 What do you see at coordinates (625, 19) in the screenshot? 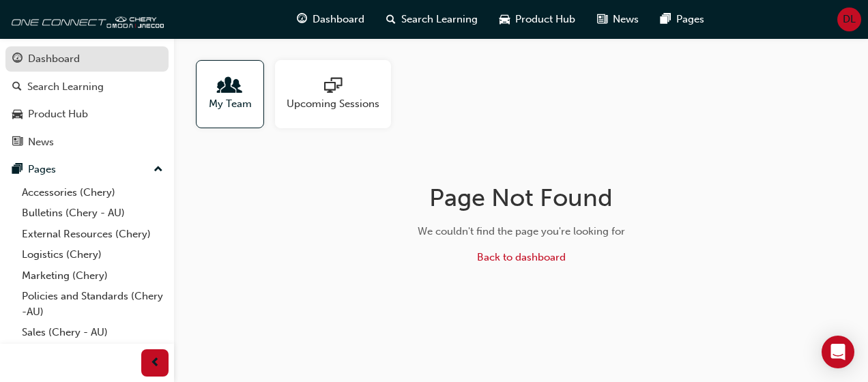
I see `span: News` at bounding box center [625, 19].